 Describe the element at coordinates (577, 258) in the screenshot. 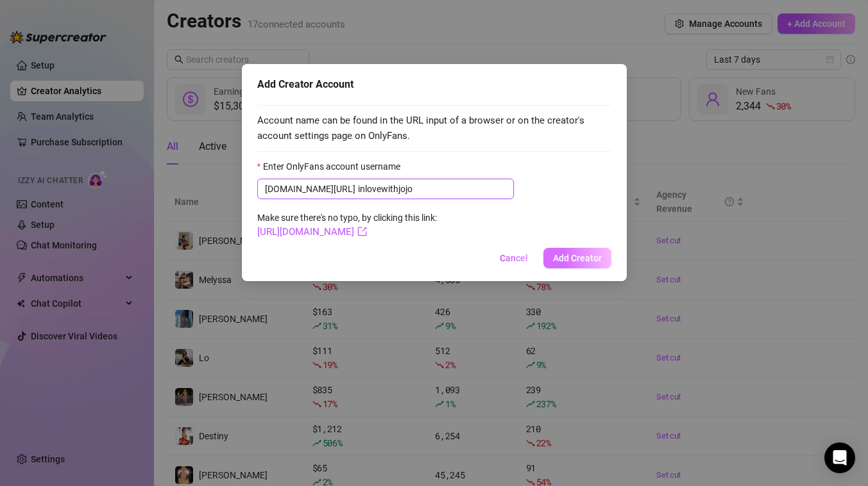

I see `button: Add Creator` at that location.